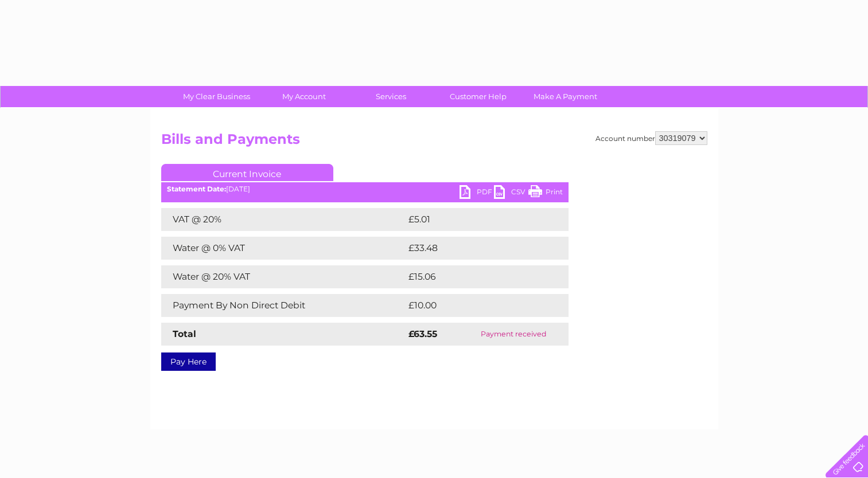  What do you see at coordinates (513, 334) in the screenshot?
I see `td: Payment received` at bounding box center [513, 334].